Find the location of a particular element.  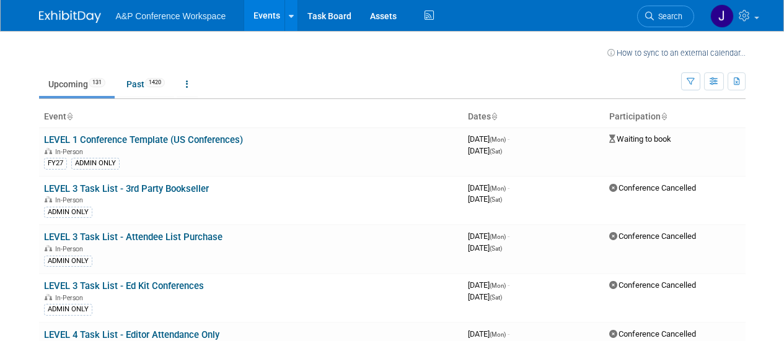

a: LEVEL 1 Conference Template (US Conferences) is located at coordinates (143, 140).